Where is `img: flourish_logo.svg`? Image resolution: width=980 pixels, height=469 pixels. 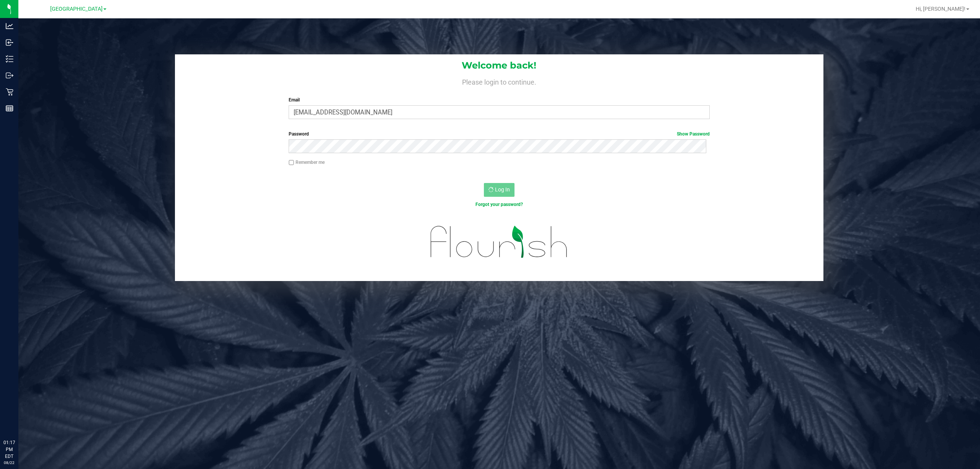
img: flourish_logo.svg is located at coordinates (500, 242).